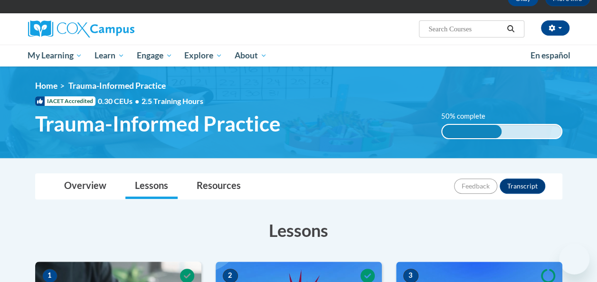 This screenshot has height=282, width=597. What do you see at coordinates (469, 116) in the screenshot?
I see `label: 50% complete` at bounding box center [469, 116].